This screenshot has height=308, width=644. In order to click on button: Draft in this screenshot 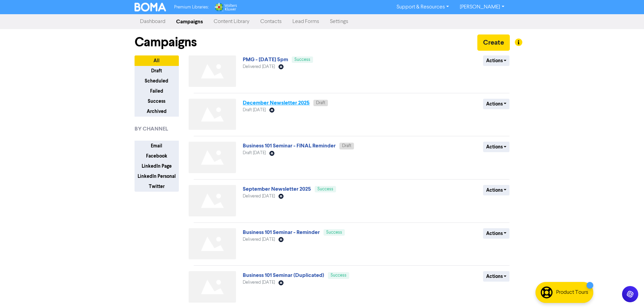, I will do `click(157, 70)`.